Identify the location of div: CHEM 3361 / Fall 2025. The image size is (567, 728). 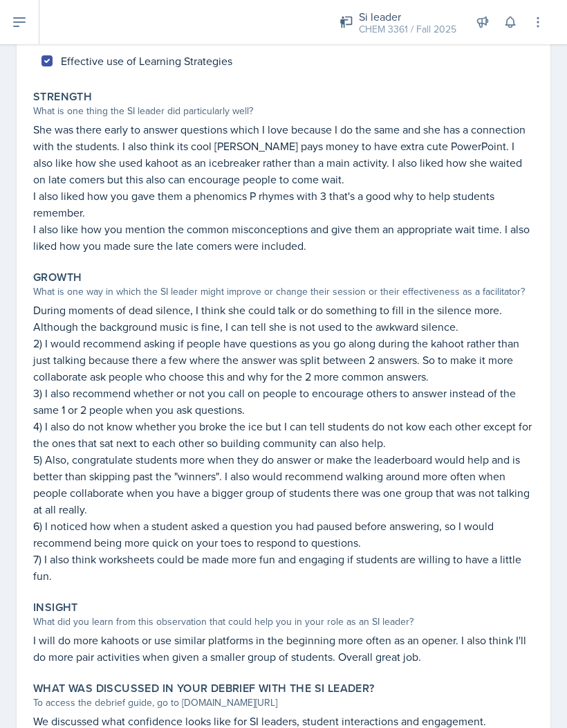
(408, 29).